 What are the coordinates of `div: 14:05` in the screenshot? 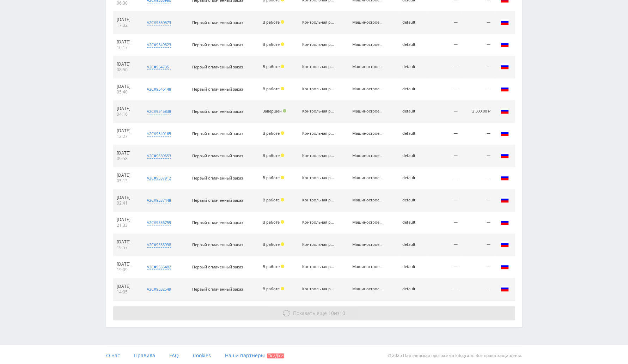 It's located at (127, 292).